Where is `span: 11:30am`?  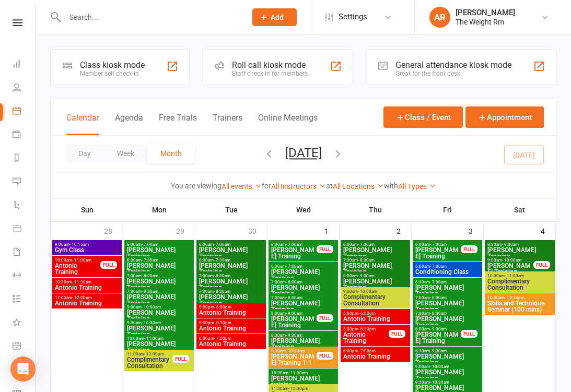
span: 11:30am is located at coordinates (303, 388).